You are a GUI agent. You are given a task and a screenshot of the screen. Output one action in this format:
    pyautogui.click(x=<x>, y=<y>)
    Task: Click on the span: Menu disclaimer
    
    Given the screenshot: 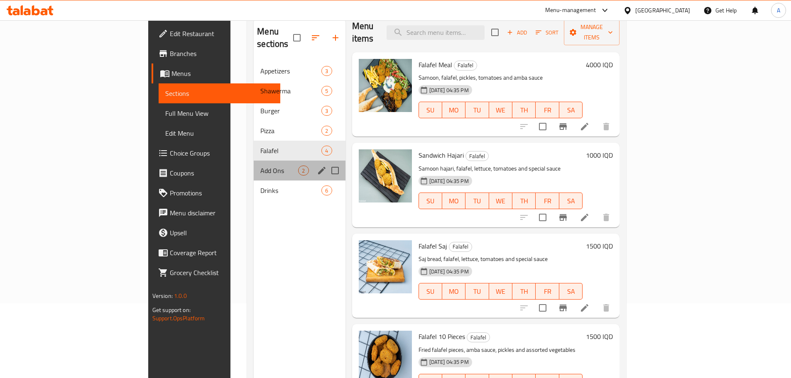 What is the action you would take?
    pyautogui.click(x=222, y=213)
    